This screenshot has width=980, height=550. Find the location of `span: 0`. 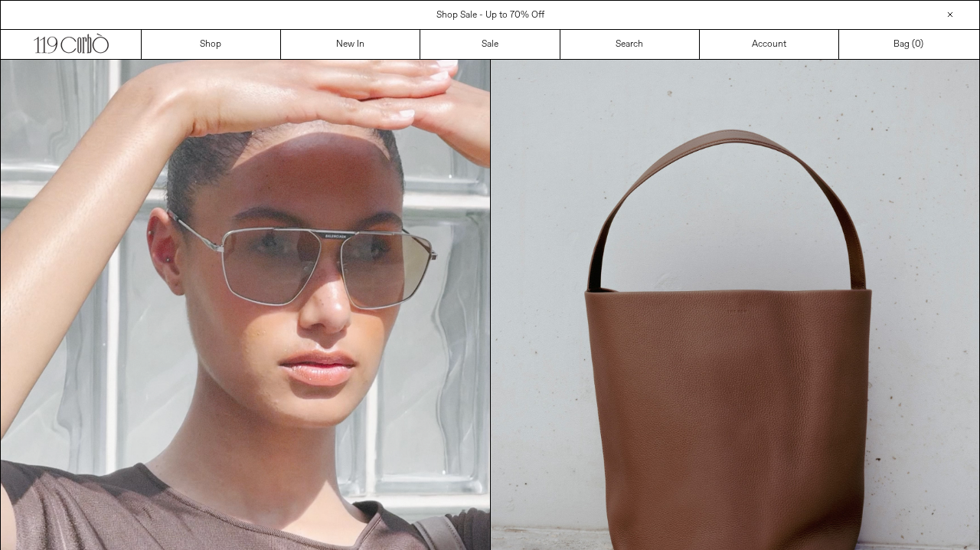

span: 0 is located at coordinates (917, 44).